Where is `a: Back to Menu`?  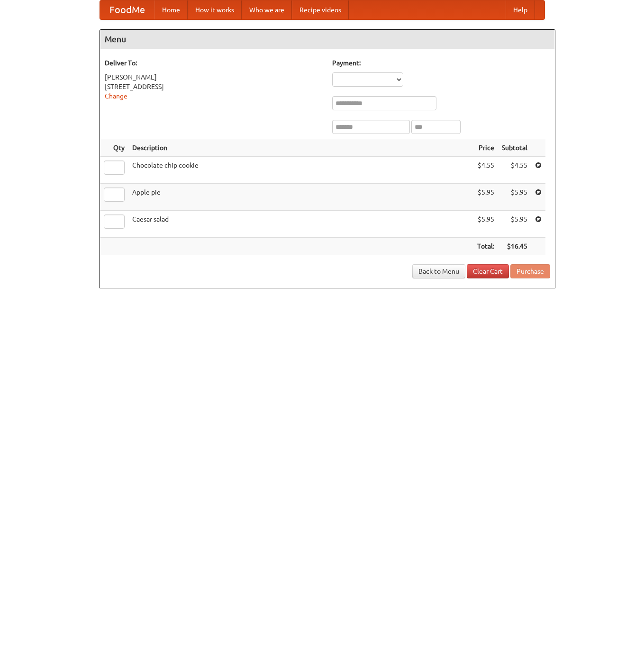
a: Back to Menu is located at coordinates (439, 272).